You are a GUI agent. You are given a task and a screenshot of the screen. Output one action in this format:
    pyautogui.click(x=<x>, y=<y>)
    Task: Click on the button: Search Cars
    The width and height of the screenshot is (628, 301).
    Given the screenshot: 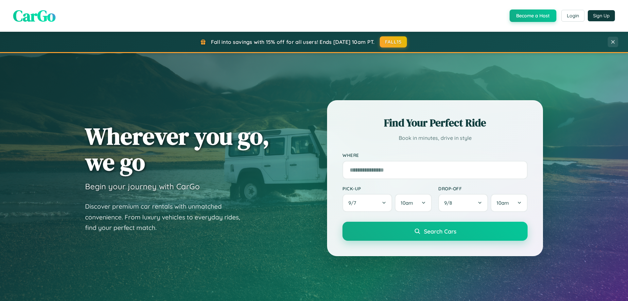 What is the action you would take?
    pyautogui.click(x=435, y=231)
    